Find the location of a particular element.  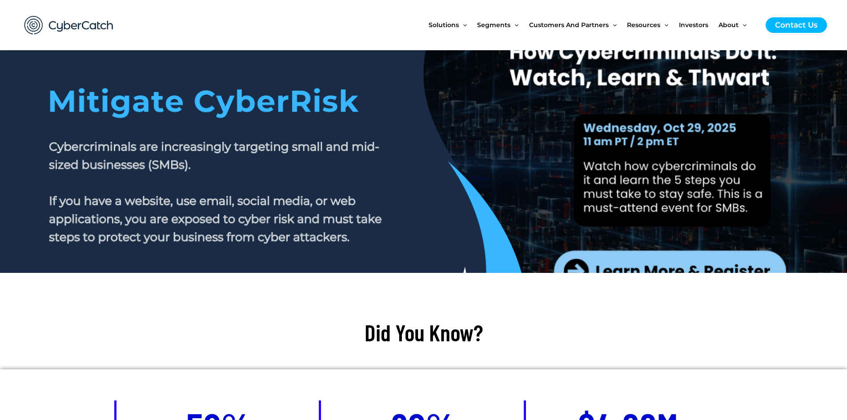

span: Investors is located at coordinates (694, 25).